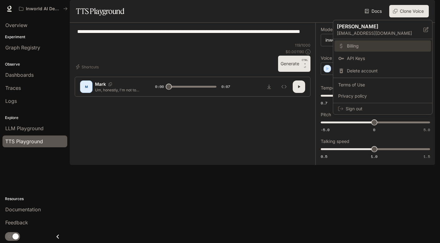 Image resolution: width=440 pixels, height=243 pixels. Describe the element at coordinates (382, 109) in the screenshot. I see `div: Sign out` at that location.